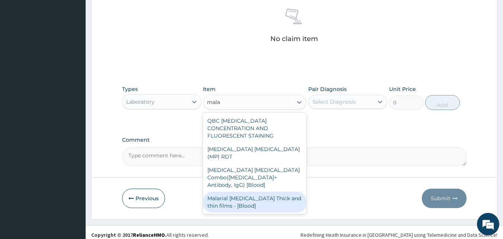  What do you see at coordinates (402, 89) in the screenshot?
I see `label: Unit Price` at bounding box center [402, 89].